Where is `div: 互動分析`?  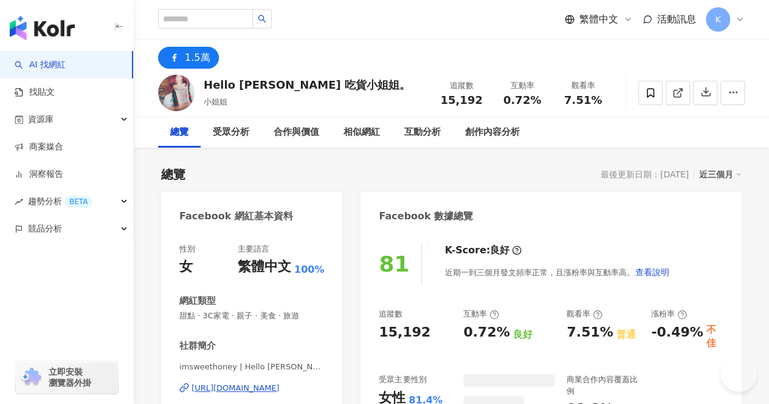 div: 互動分析 is located at coordinates (422, 133).